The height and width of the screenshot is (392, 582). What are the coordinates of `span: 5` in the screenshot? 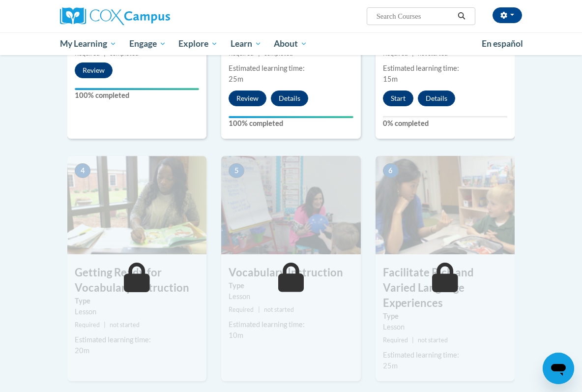 It's located at (237, 171).